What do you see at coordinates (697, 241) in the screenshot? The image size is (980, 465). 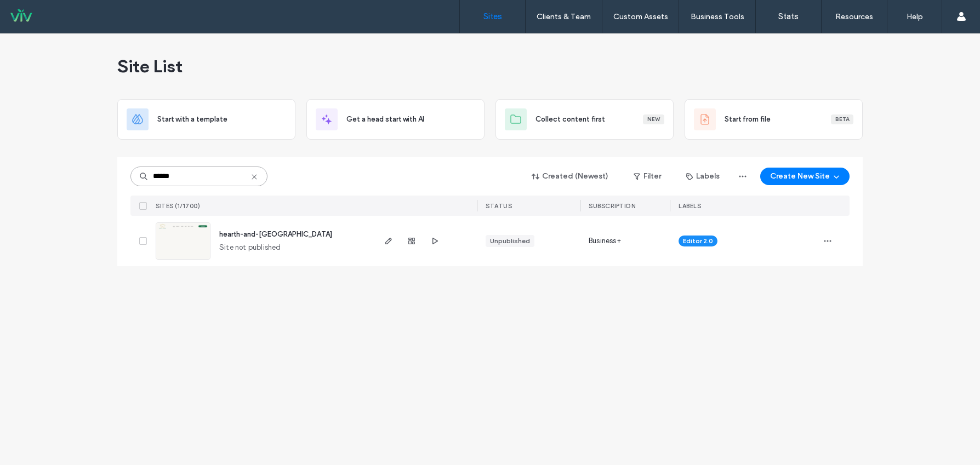 I see `span: Editor 2.0` at bounding box center [697, 241].